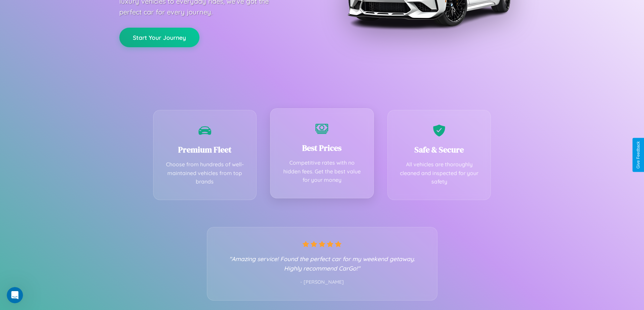 The height and width of the screenshot is (310, 644). I want to click on p: Choose from hundreds of well-maintained vehicles from top brands, so click(205, 173).